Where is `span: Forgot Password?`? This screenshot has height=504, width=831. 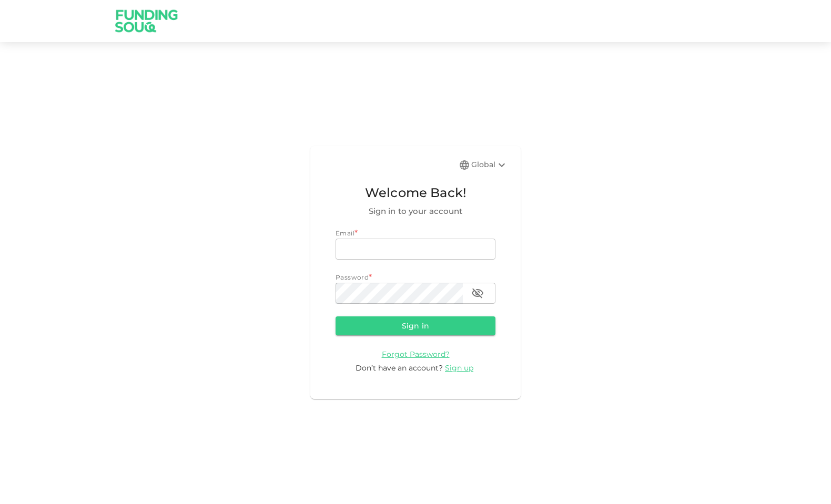
span: Forgot Password? is located at coordinates (415, 354).